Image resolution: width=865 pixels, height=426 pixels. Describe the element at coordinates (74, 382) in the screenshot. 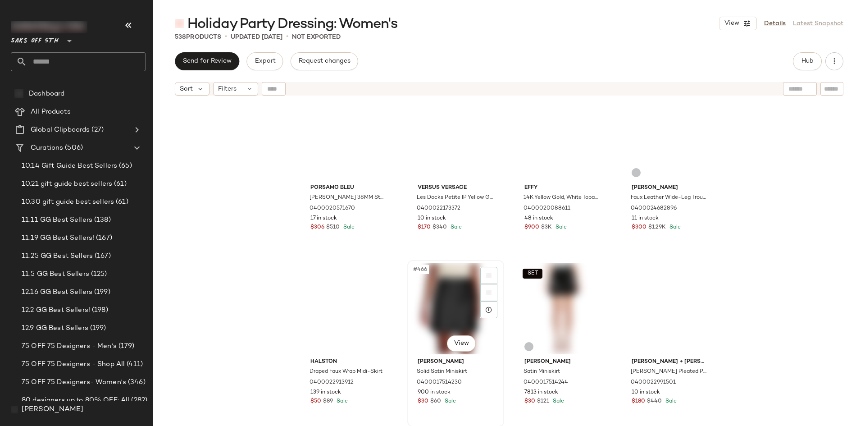

I see `span: 75 OFF 75 Designers- Women's` at that location.